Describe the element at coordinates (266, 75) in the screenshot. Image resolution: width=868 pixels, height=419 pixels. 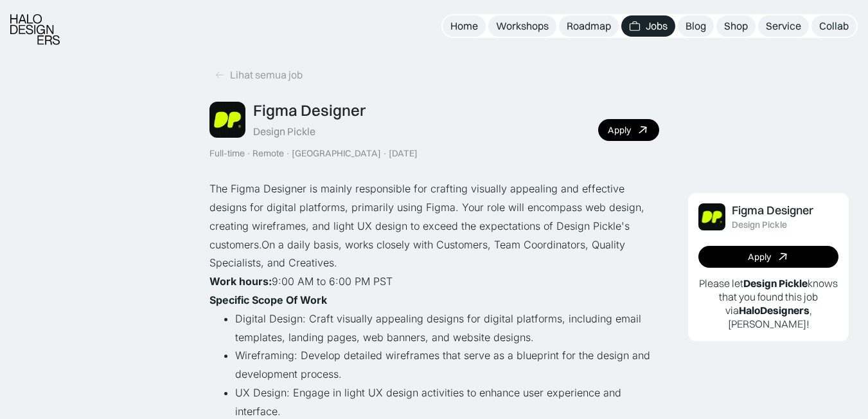
I see `div: Lihat semua job` at that location.